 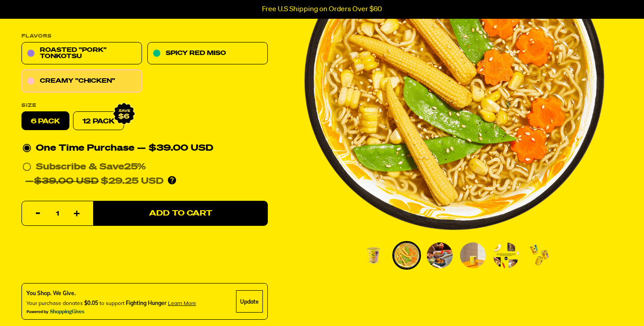 I want to click on li: Go to slide 5, so click(x=506, y=255).